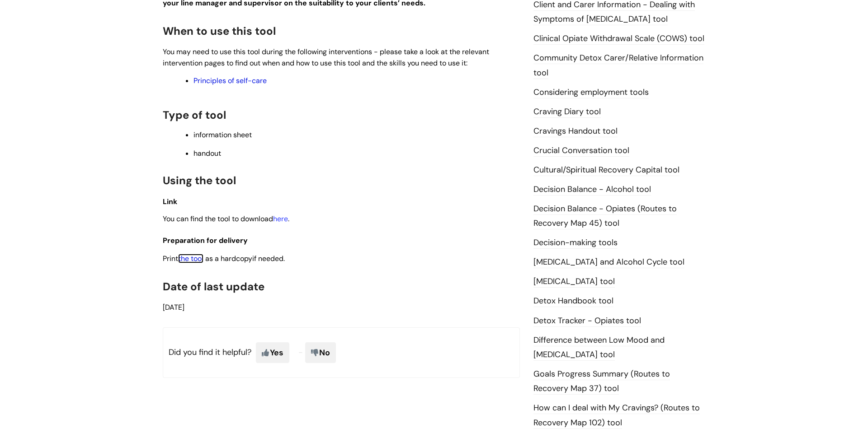  I want to click on span: Print, so click(225, 258).